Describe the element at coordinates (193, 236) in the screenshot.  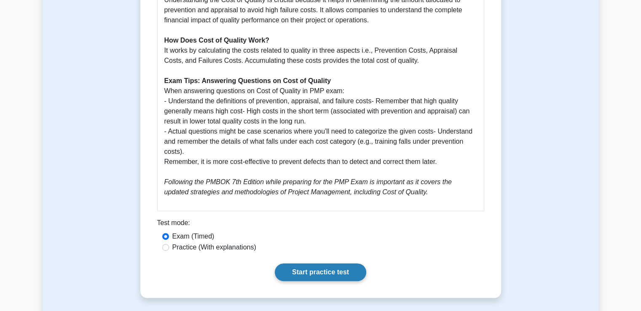
I see `label: Exam (Timed)` at that location.